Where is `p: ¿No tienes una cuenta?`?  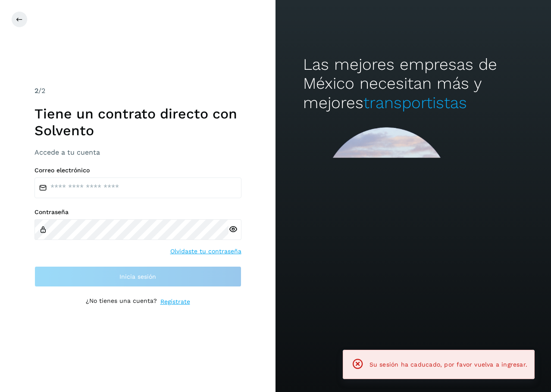 p: ¿No tienes una cuenta? is located at coordinates (121, 301).